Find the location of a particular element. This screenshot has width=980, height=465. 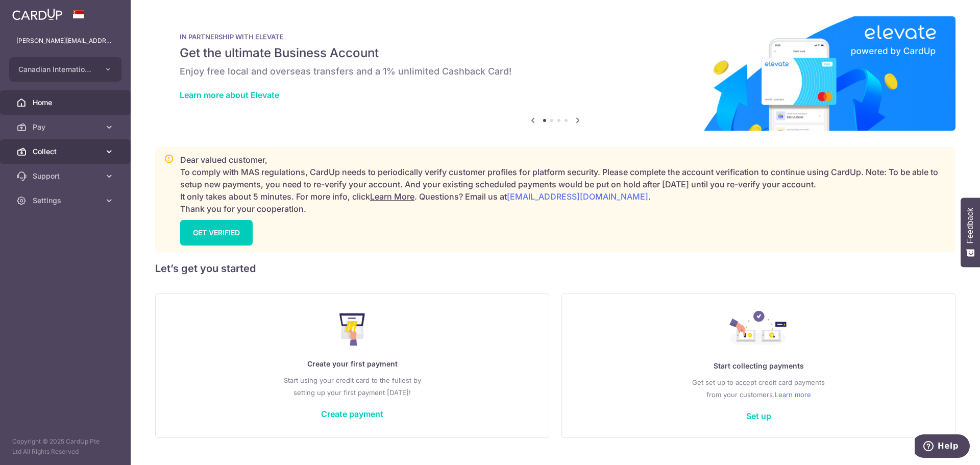

span: Home is located at coordinates (67, 102).